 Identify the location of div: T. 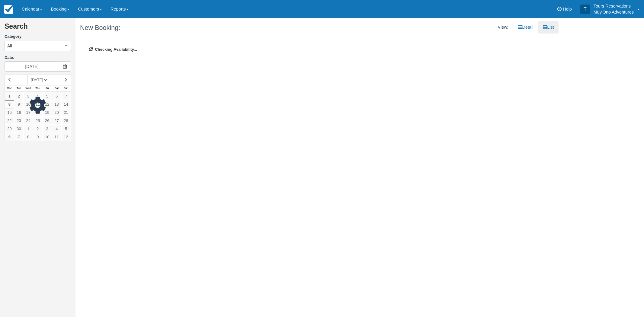
(585, 9).